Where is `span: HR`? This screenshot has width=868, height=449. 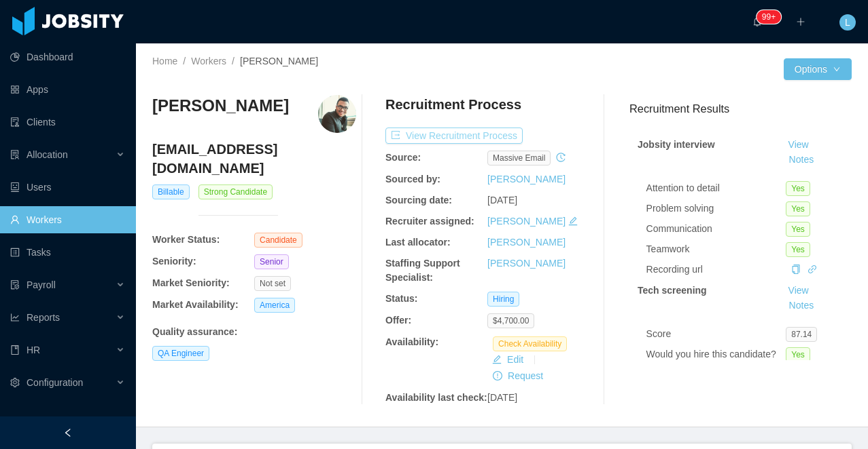
span: HR is located at coordinates (34, 350).